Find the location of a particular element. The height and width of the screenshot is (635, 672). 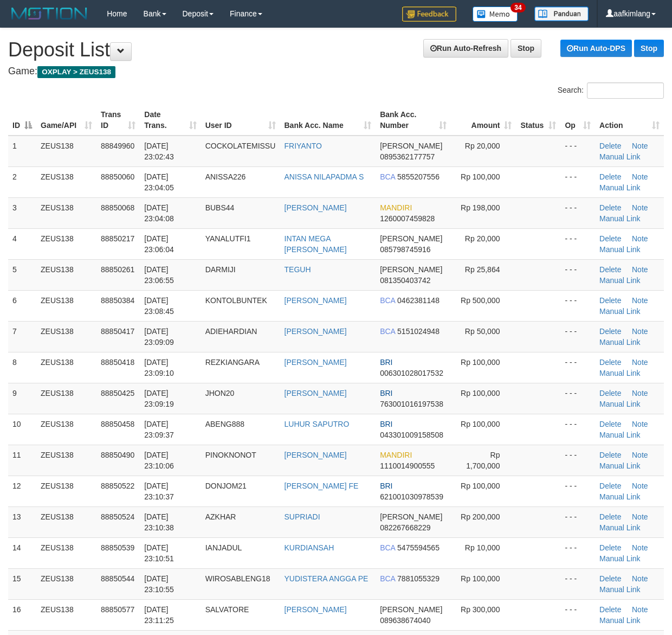

td: 5 is located at coordinates (22, 274).